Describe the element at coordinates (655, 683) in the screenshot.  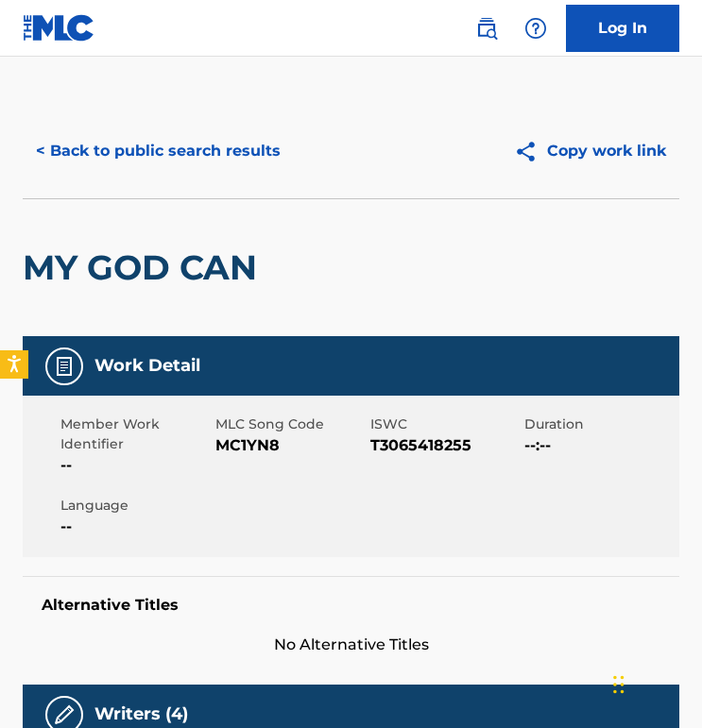
I see `div: Chat Widget` at that location.